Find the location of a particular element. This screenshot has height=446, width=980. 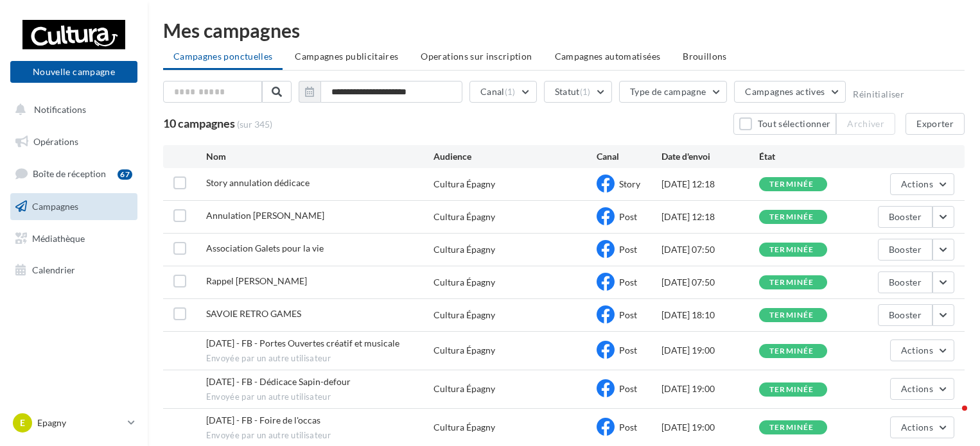

span: Calendrier is located at coordinates (53, 269).